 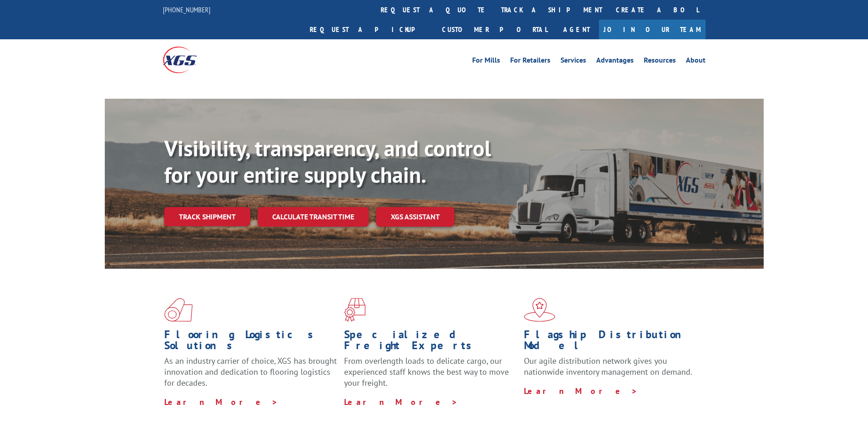 I want to click on b: Visibility, transparency, and control for your entire supply chain., so click(x=327, y=162).